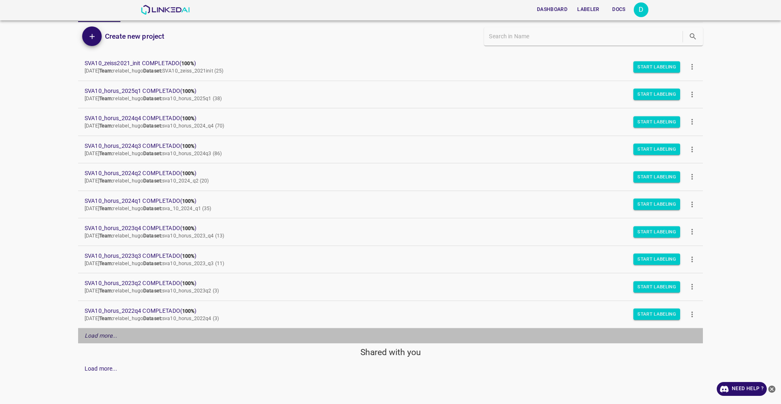  What do you see at coordinates (391, 352) in the screenshot?
I see `h5: Shared with you` at bounding box center [391, 352].